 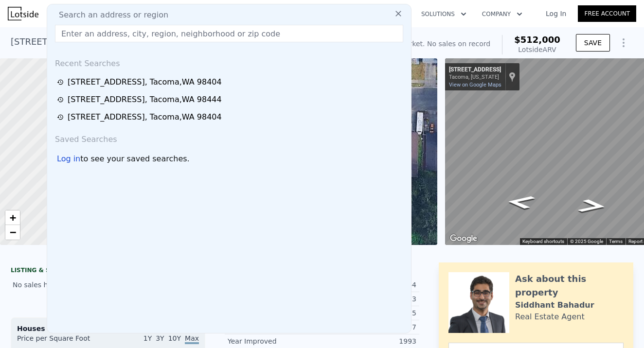 I want to click on div: Log in, so click(x=69, y=159).